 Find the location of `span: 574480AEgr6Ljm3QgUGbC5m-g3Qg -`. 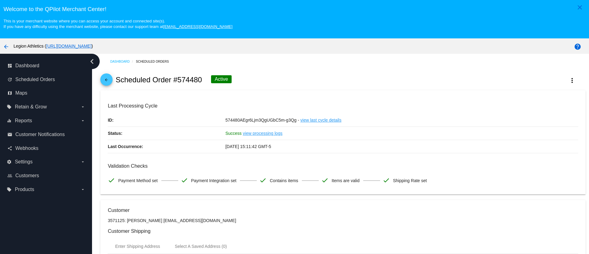

span: 574480AEgr6Ljm3QgUGbC5m-g3Qg - is located at coordinates (262, 120).